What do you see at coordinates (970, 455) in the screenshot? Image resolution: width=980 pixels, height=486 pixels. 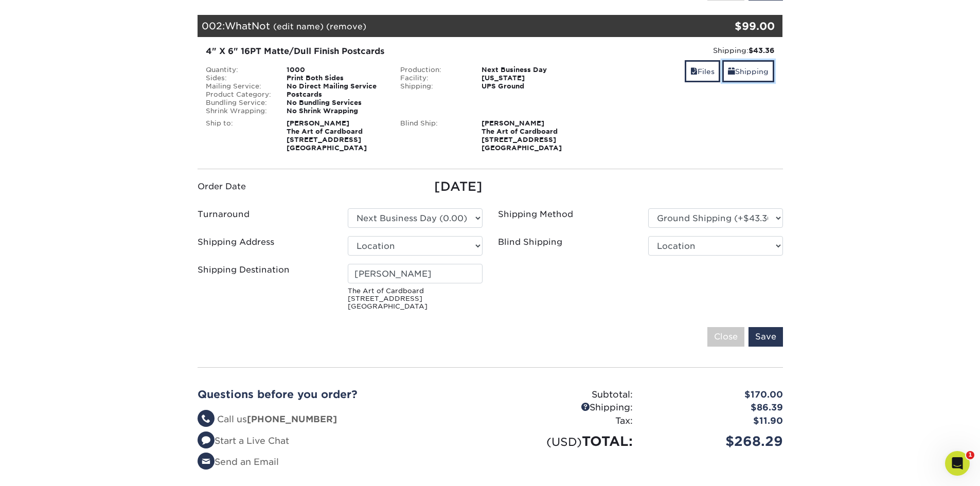 I see `span: 1` at bounding box center [970, 455].